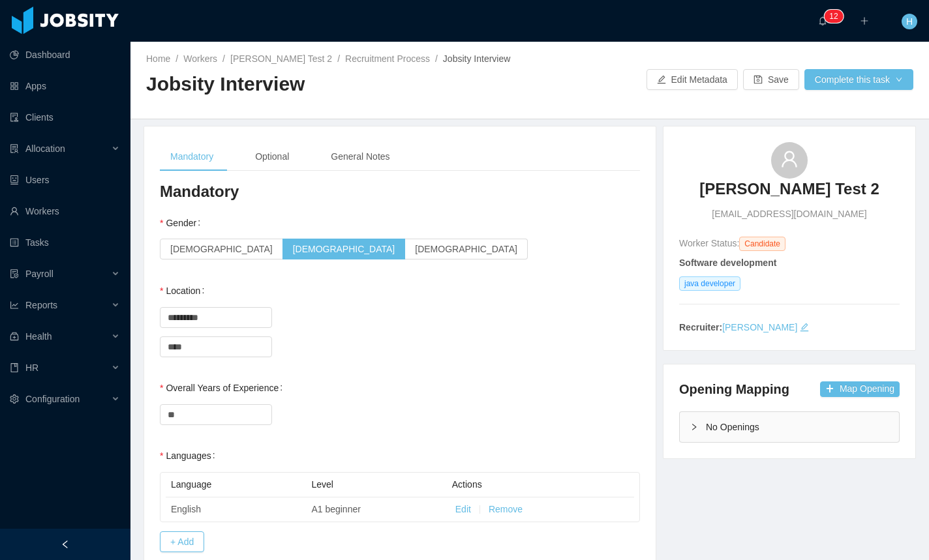 The image size is (929, 560). I want to click on span: Reports, so click(41, 305).